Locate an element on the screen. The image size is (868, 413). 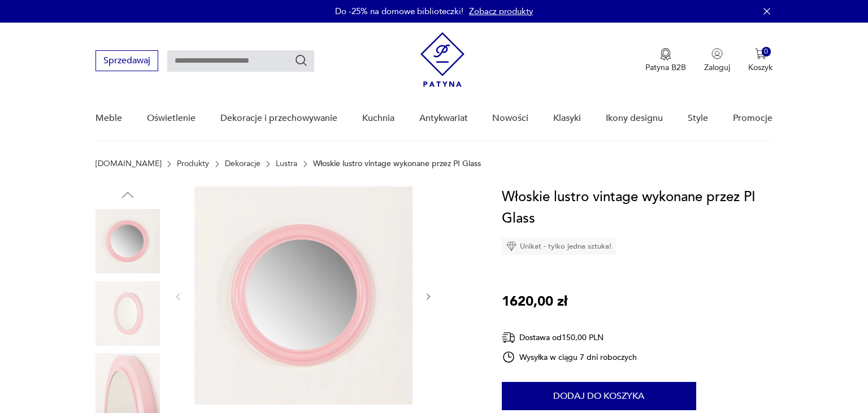
button: Zaloguj is located at coordinates (717, 60).